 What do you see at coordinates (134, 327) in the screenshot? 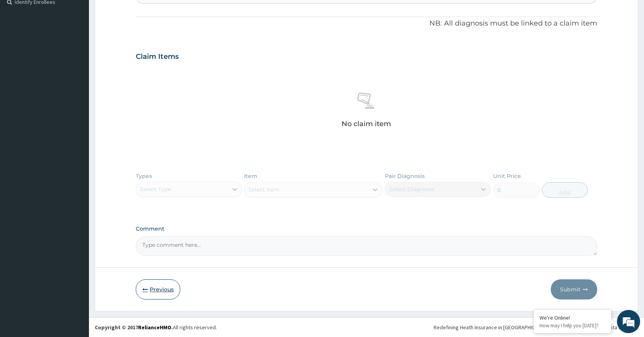
I see `strong: Copyright © 2017 .` at bounding box center [134, 327].